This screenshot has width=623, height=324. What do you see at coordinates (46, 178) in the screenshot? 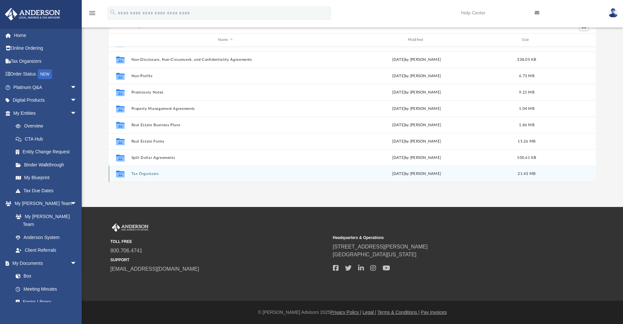
I see `a: My Blueprint` at bounding box center [46, 178].